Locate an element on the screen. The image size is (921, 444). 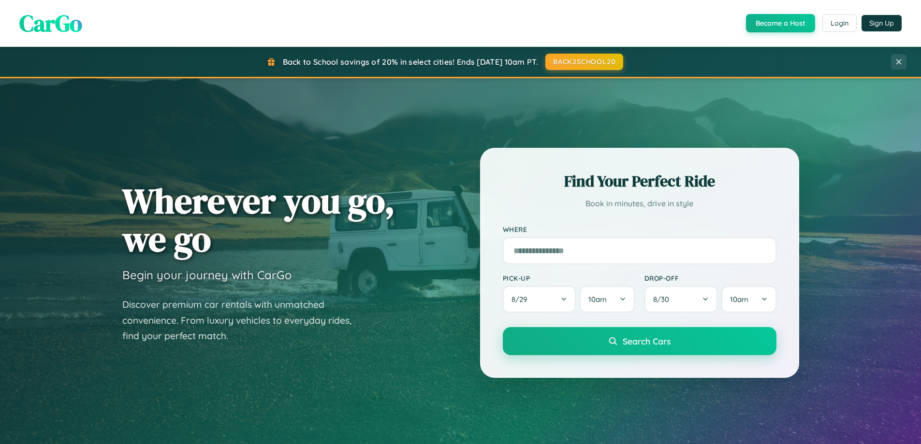
button: Login is located at coordinates (839, 23).